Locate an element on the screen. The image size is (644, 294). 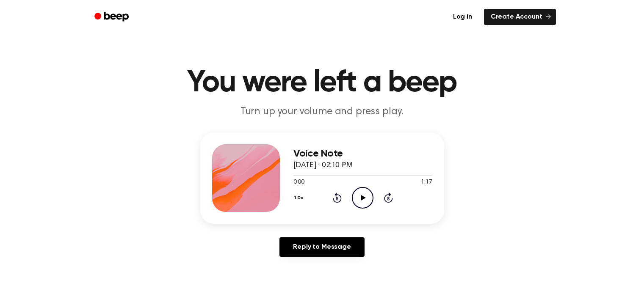
a: Log in is located at coordinates (463, 17).